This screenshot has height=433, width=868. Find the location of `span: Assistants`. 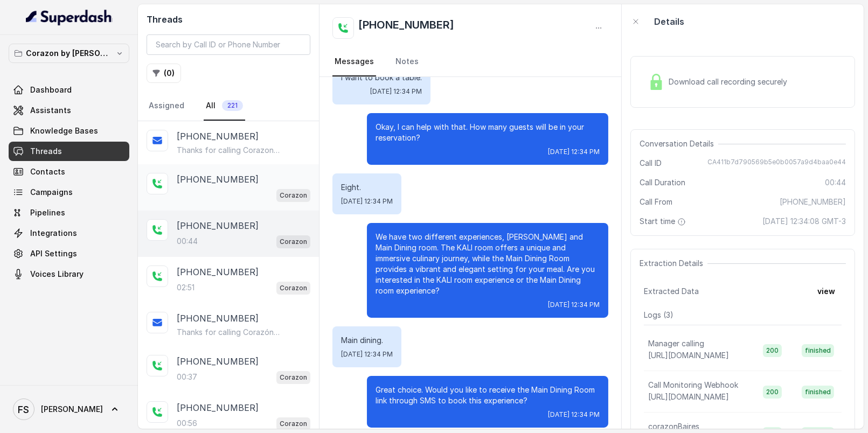

span: Assistants is located at coordinates (50, 110).